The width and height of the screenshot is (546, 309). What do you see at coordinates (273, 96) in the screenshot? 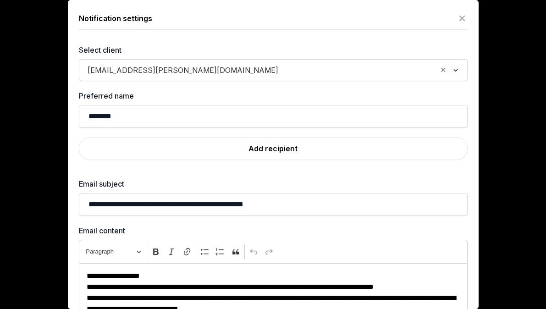
I see `label: Preferred name` at bounding box center [273, 96].